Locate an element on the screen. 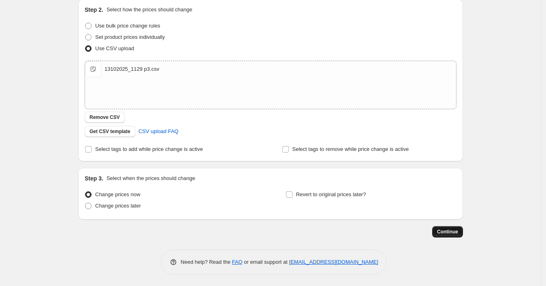 Image resolution: width=546 pixels, height=286 pixels. span: Use bulk price change rules is located at coordinates (128, 26).